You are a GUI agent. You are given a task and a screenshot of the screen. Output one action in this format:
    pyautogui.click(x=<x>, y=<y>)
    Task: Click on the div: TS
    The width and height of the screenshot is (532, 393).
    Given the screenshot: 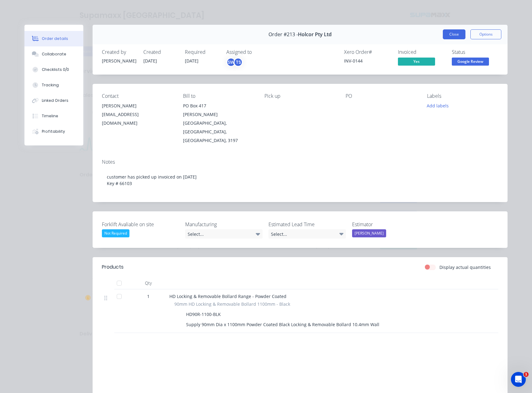 What is the action you would take?
    pyautogui.click(x=238, y=62)
    